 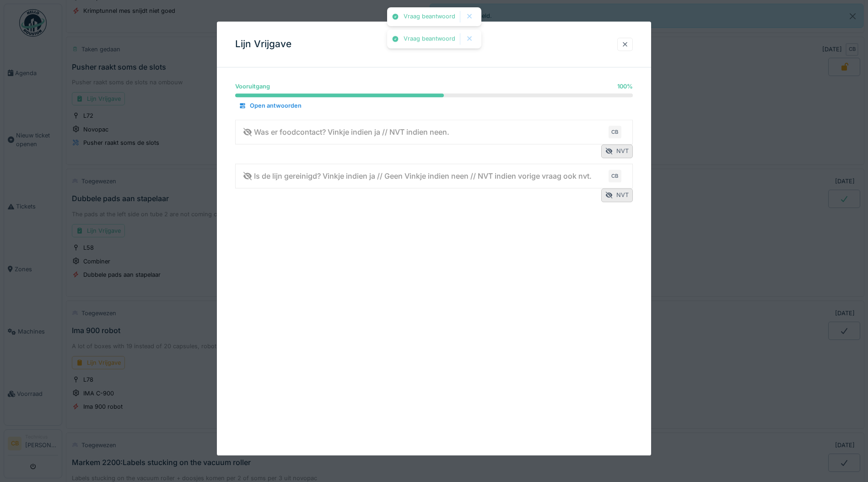 I want to click on summary: Is de lijn gereinigd? Vinkje indien ja // Geen Vinkje indien neen // NVT indien vorige vraag ook ..., so click(x=434, y=176).